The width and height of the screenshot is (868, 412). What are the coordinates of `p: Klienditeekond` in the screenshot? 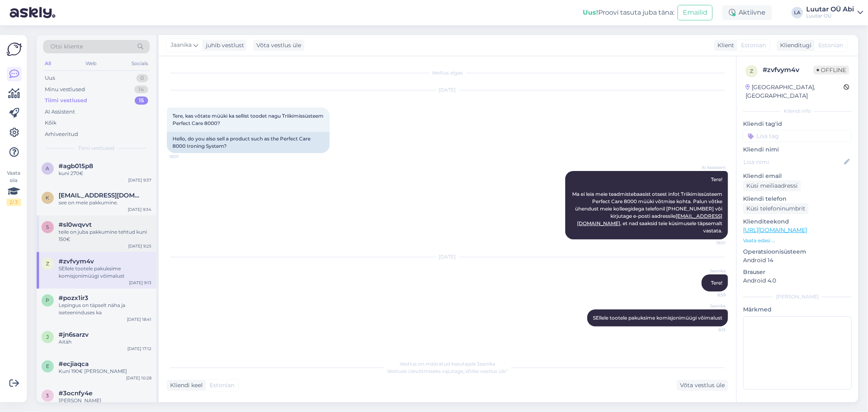 It's located at (797, 222).